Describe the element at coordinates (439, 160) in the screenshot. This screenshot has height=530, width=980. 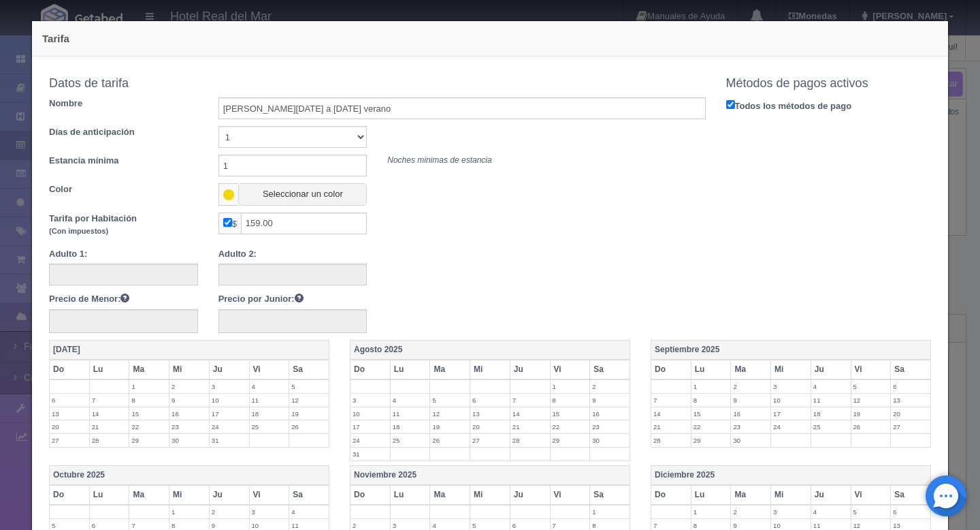
I see `i: Noches minimas de estancia` at that location.